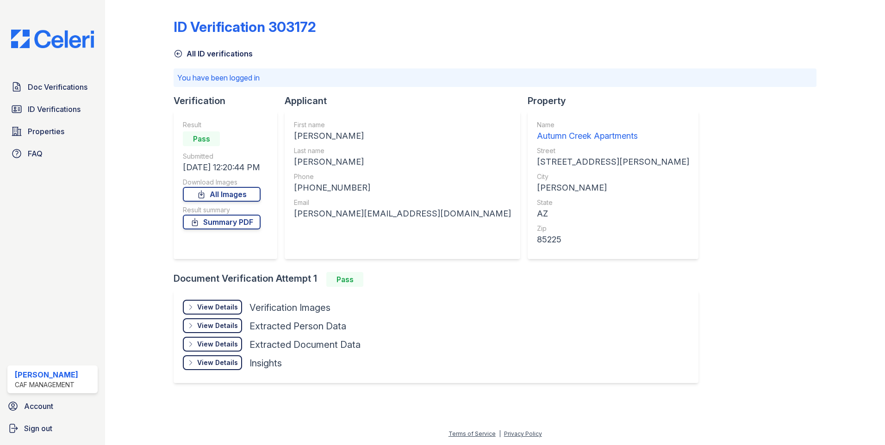 The width and height of the screenshot is (885, 445). Describe the element at coordinates (616, 101) in the screenshot. I see `div: Property` at that location.